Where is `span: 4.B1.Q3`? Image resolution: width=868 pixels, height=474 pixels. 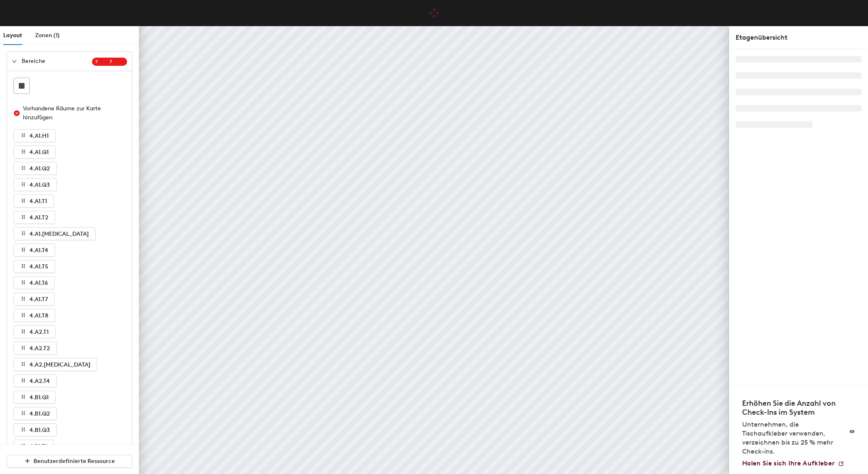
span: 4.B1.Q3 is located at coordinates (40, 431).